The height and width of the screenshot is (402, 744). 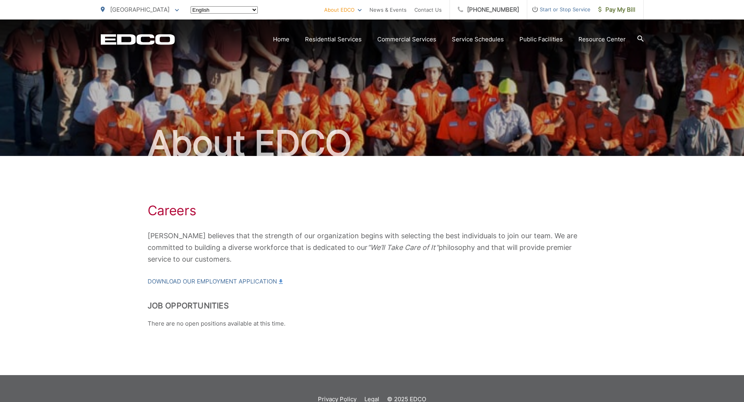 What do you see at coordinates (406, 39) in the screenshot?
I see `a: Commercial Services` at bounding box center [406, 39].